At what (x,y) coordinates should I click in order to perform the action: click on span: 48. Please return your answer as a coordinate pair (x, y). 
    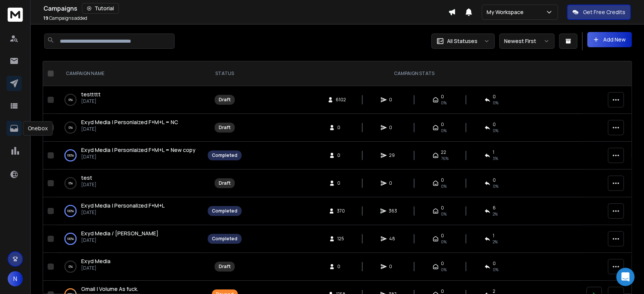
    Looking at the image, I should click on (393, 239).